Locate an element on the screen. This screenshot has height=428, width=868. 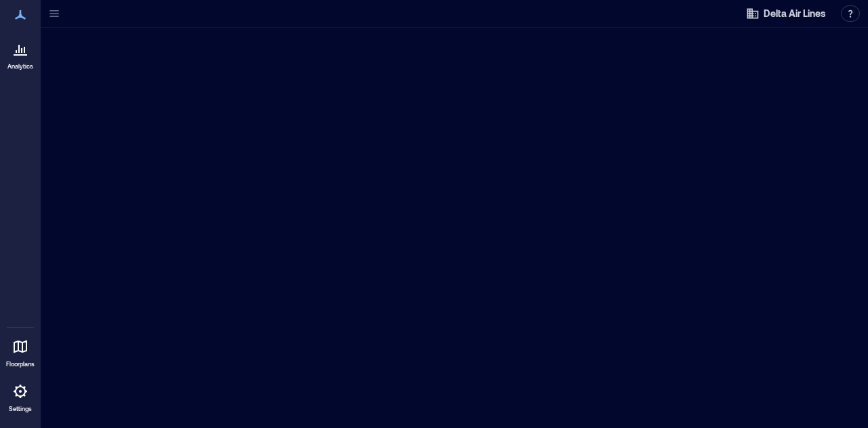
span: Delta Air Lines is located at coordinates (795, 14).